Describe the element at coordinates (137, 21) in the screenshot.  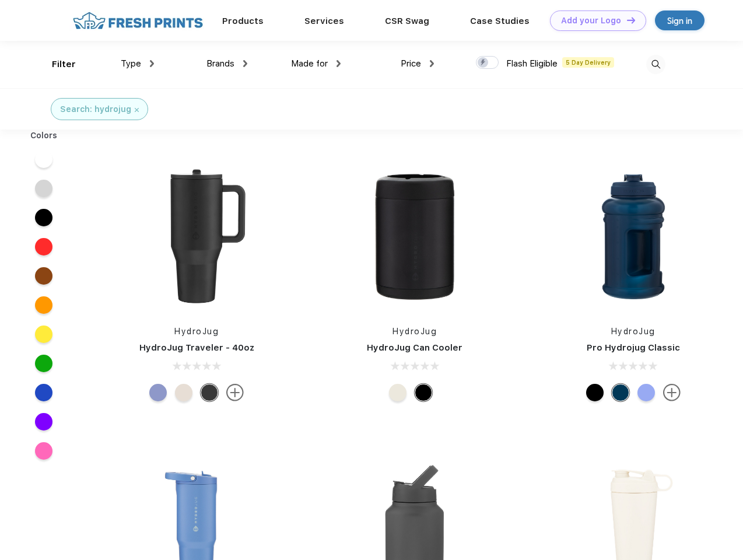
I see `img: fo%20logo%202.webp` at that location.